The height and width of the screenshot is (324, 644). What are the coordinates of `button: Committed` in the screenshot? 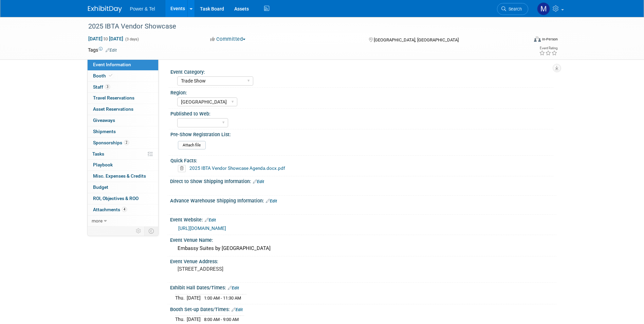 It's located at (228, 39).